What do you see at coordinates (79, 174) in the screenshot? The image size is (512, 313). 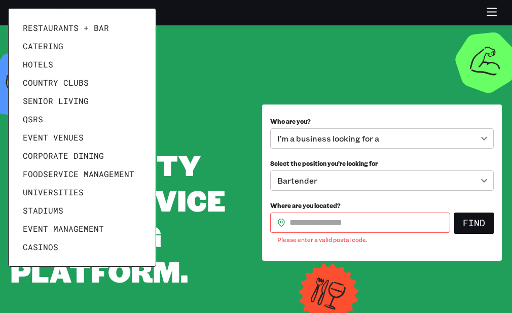 I see `span: Foodservice Management` at bounding box center [79, 174].